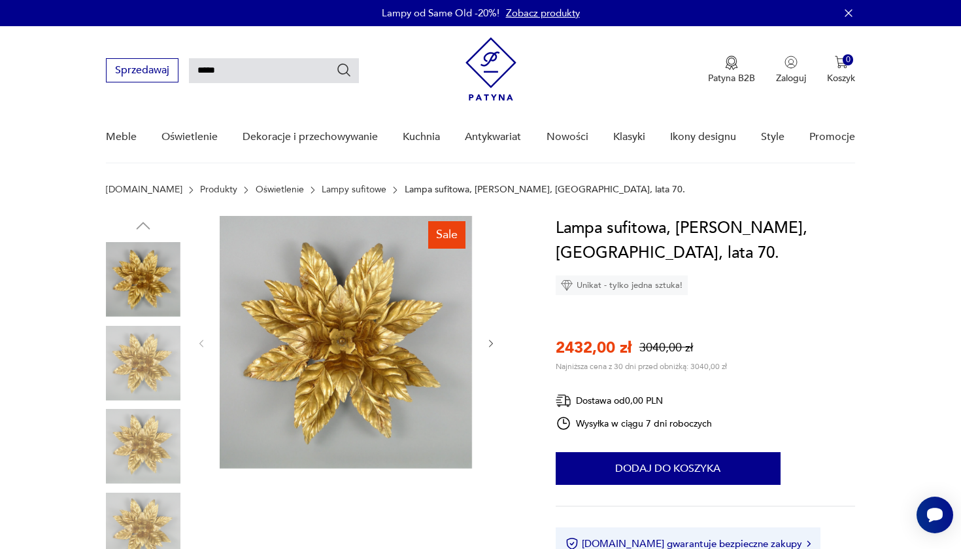  I want to click on div: Sale, so click(447, 235).